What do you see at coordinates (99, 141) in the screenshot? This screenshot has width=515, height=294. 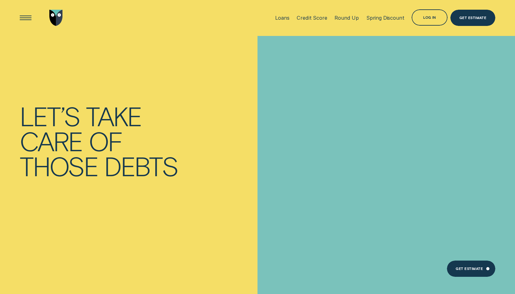 I see `h4: LET’S TAKE CARE OF THOSE DEBTS` at bounding box center [99, 141].